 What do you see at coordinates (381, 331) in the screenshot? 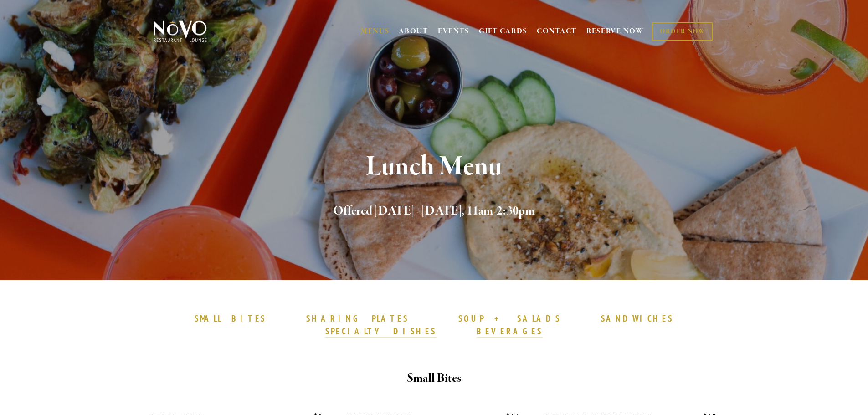
I see `strong: SPECIALTY DISHES` at bounding box center [381, 331].